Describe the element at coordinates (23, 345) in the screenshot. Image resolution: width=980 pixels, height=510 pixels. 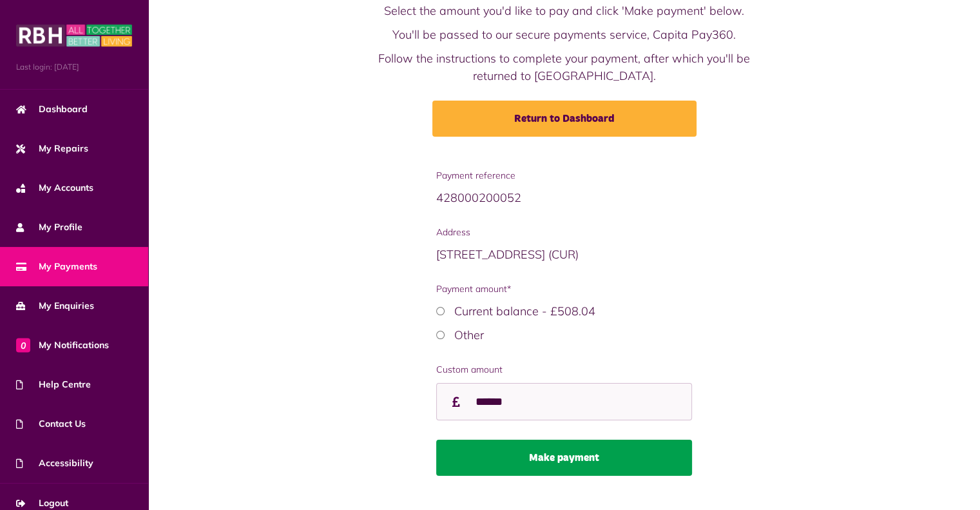
I see `span: 0` at that location.